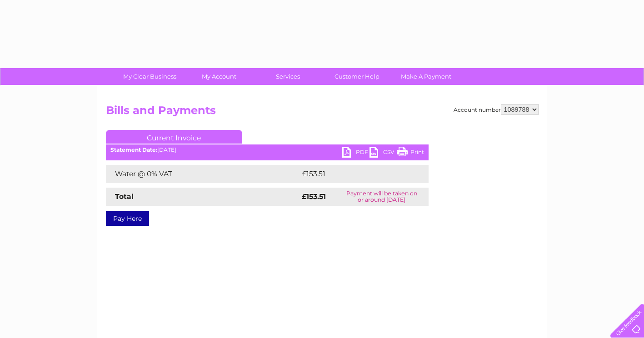  What do you see at coordinates (356, 153) in the screenshot?
I see `a: PDF` at bounding box center [356, 153].